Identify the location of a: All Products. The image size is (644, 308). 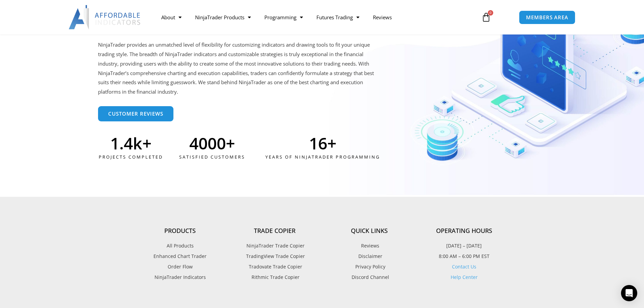
(180, 246).